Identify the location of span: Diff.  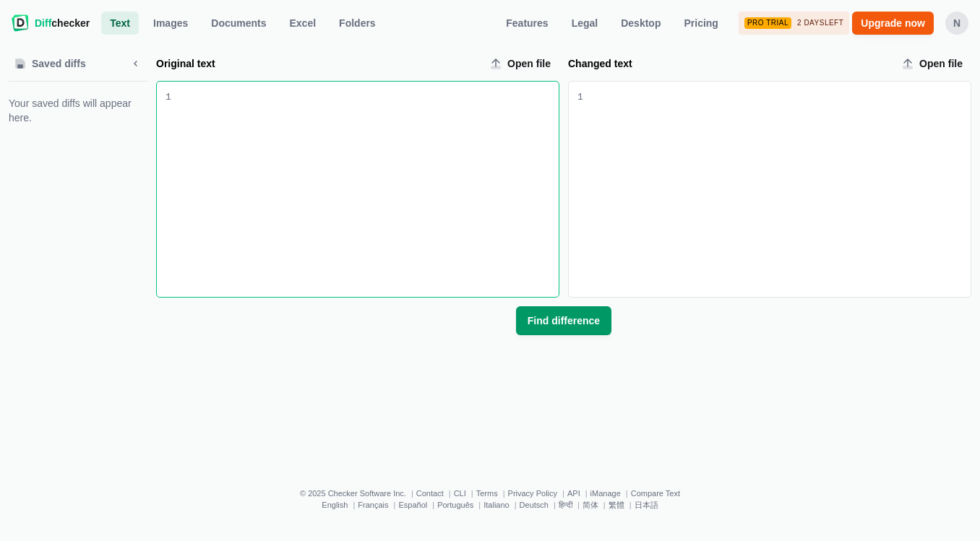
(43, 23).